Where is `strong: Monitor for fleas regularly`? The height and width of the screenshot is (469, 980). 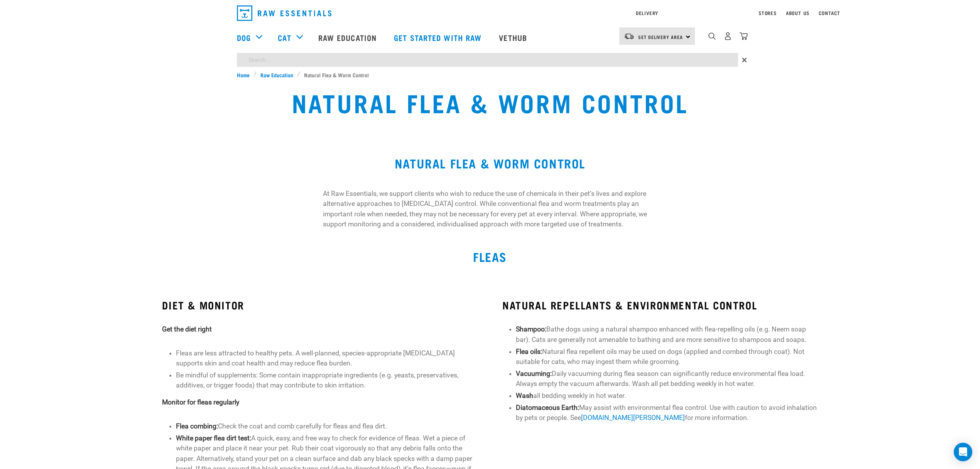 strong: Monitor for fleas regularly is located at coordinates (201, 402).